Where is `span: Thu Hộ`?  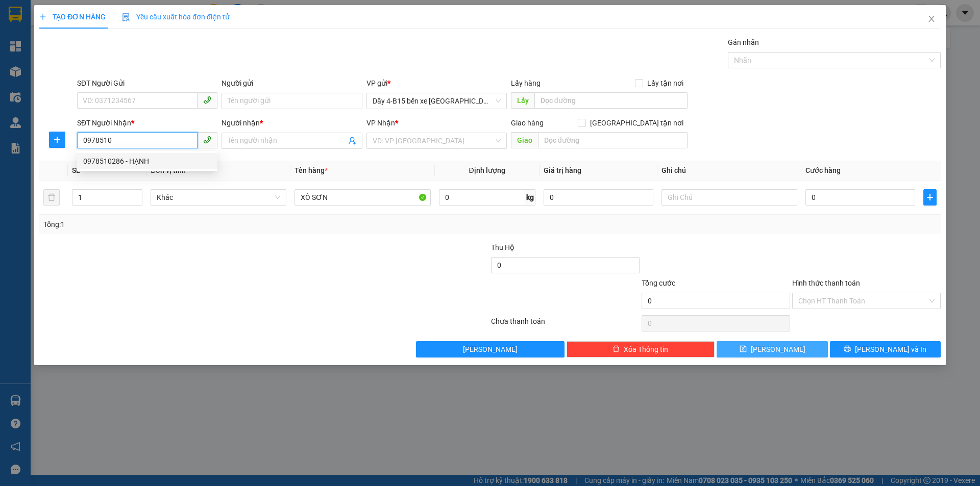 span: Thu Hộ is located at coordinates (503, 247).